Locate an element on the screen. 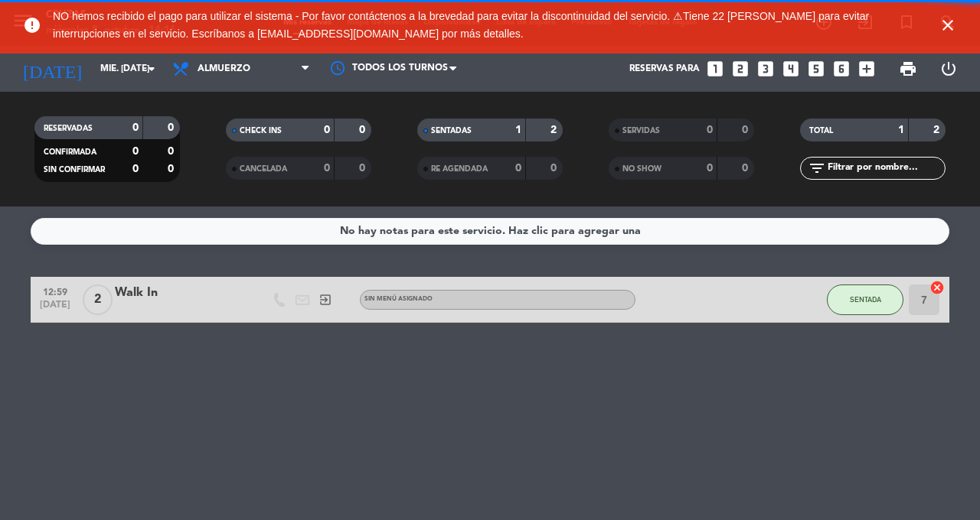 The image size is (980, 520). i: error is located at coordinates (32, 25).